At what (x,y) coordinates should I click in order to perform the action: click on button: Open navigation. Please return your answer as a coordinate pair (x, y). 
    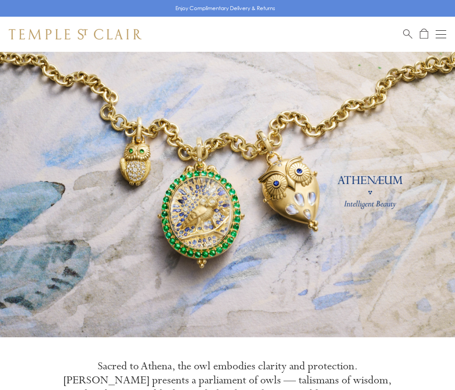
    Looking at the image, I should click on (441, 34).